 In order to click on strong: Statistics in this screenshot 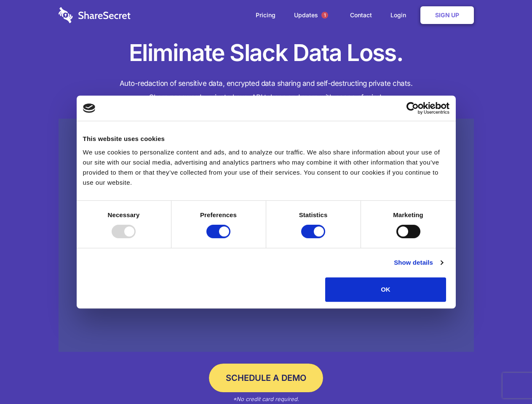, I will do `click(313, 215)`.